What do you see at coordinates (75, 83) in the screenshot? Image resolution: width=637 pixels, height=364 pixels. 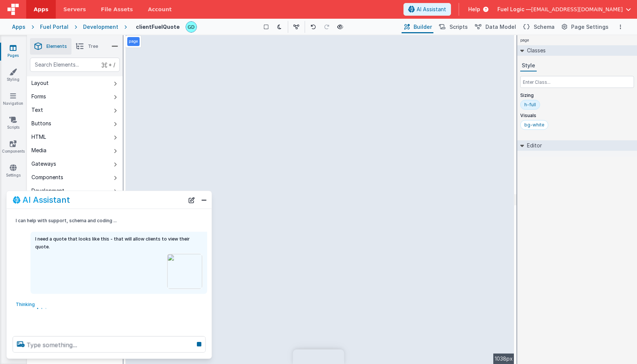 I see `button: Layout` at bounding box center [75, 83].